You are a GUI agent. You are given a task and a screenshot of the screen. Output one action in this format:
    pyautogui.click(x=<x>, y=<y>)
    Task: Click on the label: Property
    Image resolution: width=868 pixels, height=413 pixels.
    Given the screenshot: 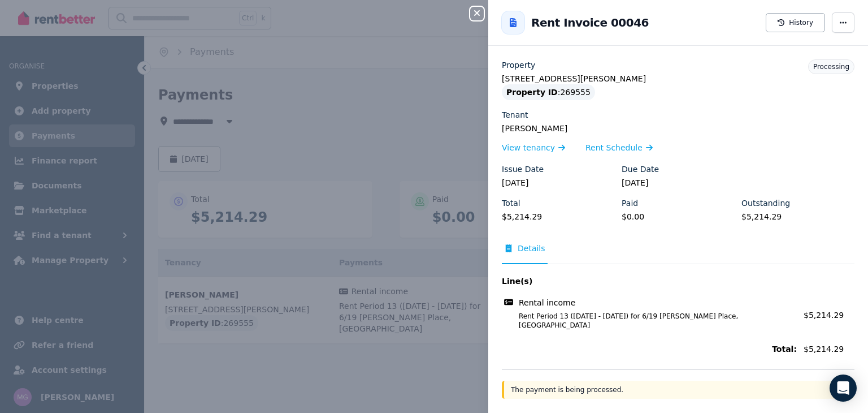 What is the action you would take?
    pyautogui.click(x=519, y=65)
    